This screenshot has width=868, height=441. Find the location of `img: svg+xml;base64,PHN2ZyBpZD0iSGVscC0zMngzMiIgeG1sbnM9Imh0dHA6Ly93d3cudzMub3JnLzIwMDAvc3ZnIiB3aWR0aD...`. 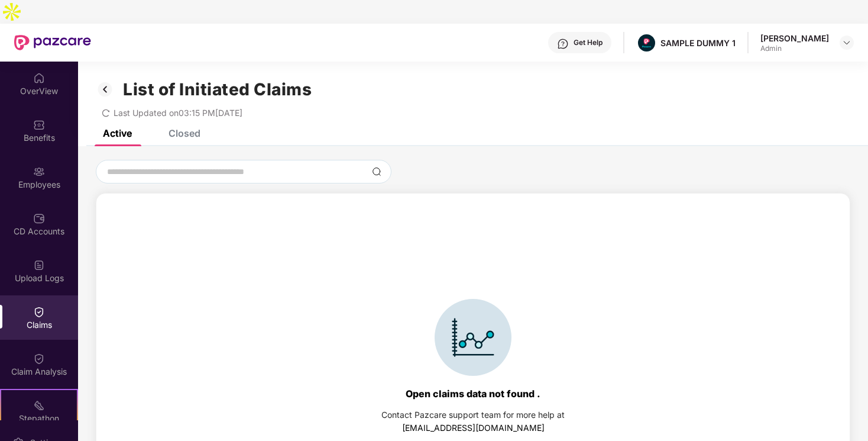

img: svg+xml;base64,PHN2ZyBpZD0iSGVscC0zMngzMiIgeG1sbnM9Imh0dHA6Ly93d3cudzMub3JnLzIwMDAvc3ZnIiB3aWR0aD... is located at coordinates (563, 44).